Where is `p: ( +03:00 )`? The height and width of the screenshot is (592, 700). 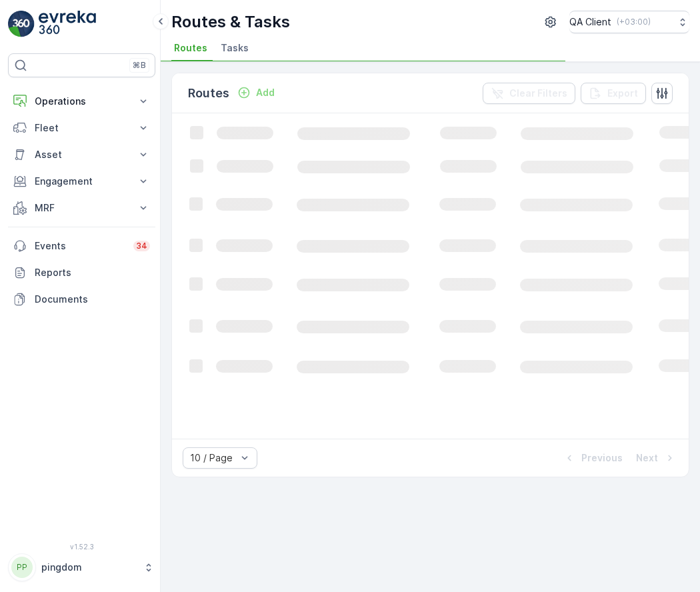
p: ( +03:00 ) is located at coordinates (633, 22).